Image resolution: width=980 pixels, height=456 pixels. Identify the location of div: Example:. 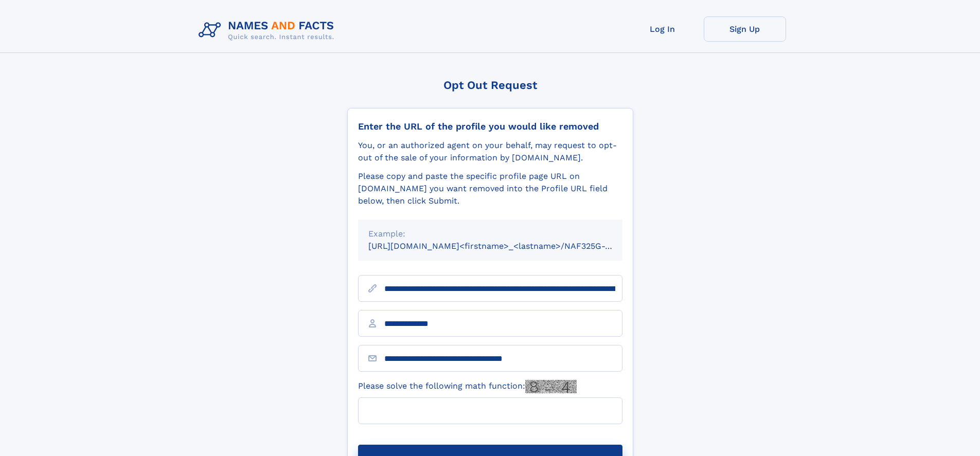
(490, 234).